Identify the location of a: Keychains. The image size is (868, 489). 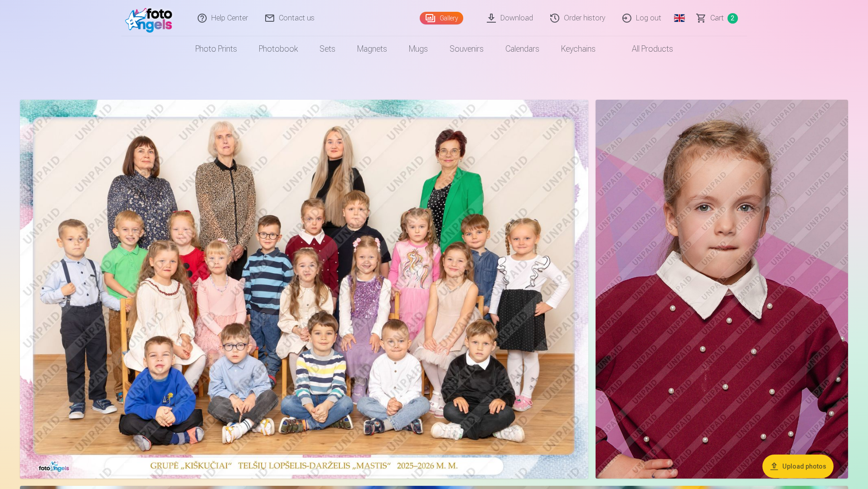
(578, 49).